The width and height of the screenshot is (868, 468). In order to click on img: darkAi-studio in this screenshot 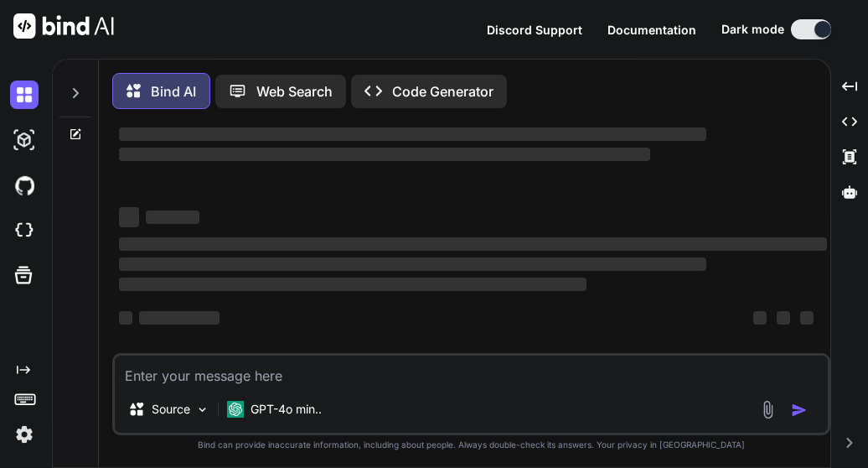, I will do `click(24, 140)`.